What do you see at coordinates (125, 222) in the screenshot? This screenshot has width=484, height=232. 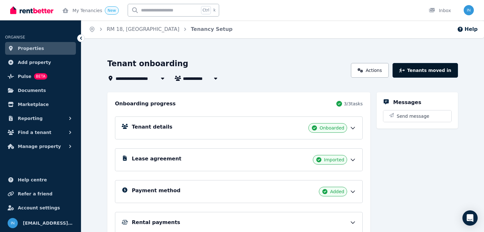 I see `img: Rental Payments` at bounding box center [125, 222].